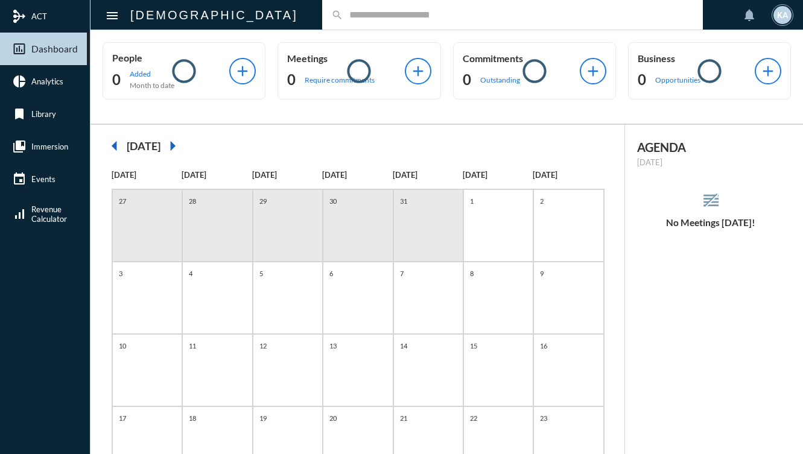 This screenshot has width=803, height=454. I want to click on p: 8, so click(472, 273).